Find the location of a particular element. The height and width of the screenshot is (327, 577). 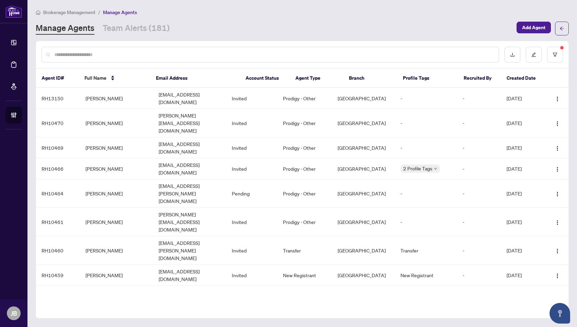

td: RH10461 is located at coordinates (58, 222).